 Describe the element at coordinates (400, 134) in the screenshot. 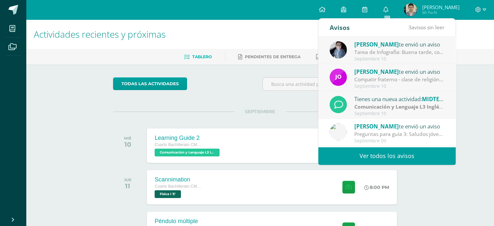

I see `div: Preguntas para guía 3: Saludos jóvenes, les comparto esta guía de preguntas que eben contestar pa...` at that location.